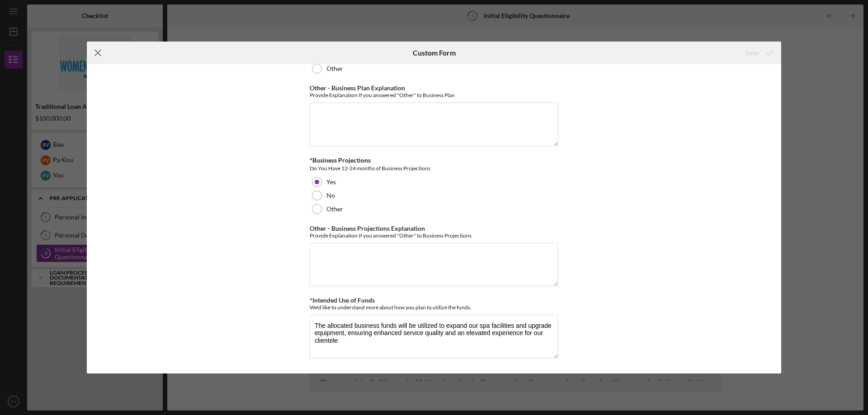 This screenshot has width=868, height=415. I want to click on div: Do You Have 12-24 months of Business Projections, so click(434, 168).